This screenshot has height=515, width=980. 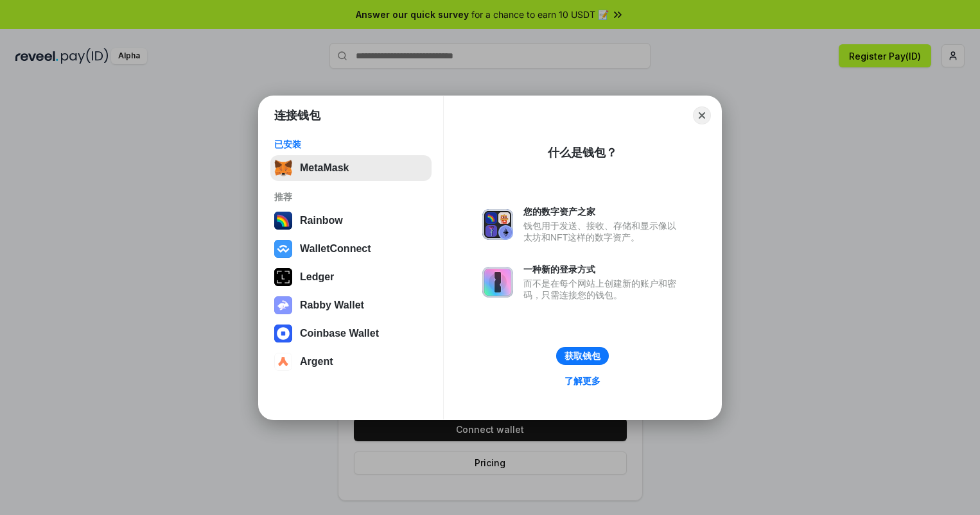 I want to click on div: WalletConnect, so click(x=335, y=249).